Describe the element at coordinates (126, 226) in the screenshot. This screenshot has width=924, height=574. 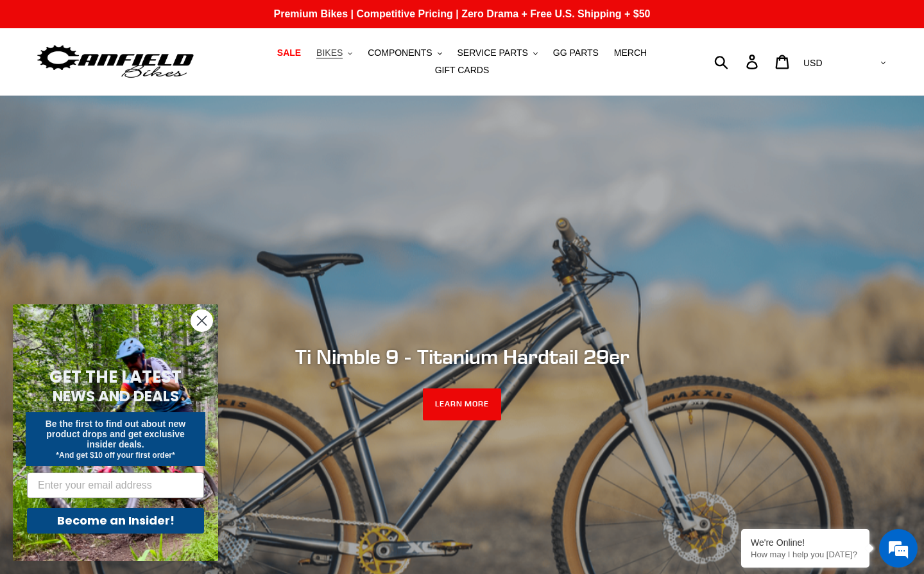
I see `span: We're online!` at that location.